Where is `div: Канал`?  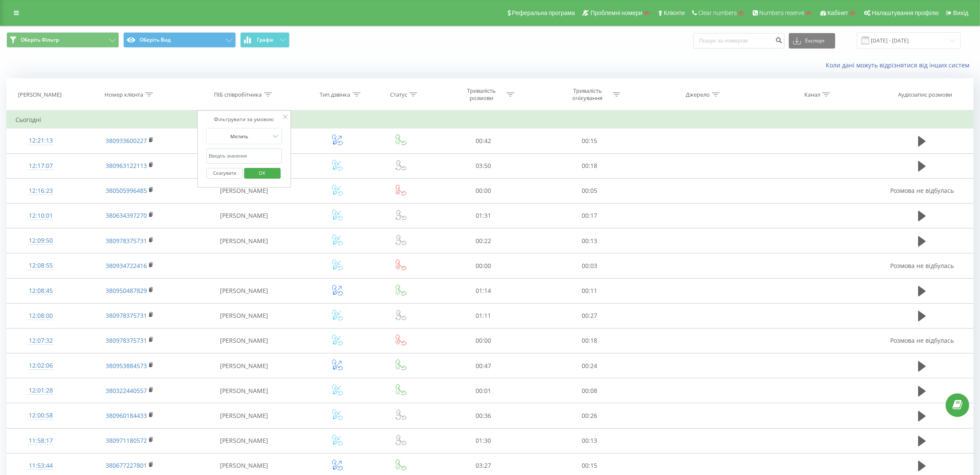 div: Канал is located at coordinates (811, 95).